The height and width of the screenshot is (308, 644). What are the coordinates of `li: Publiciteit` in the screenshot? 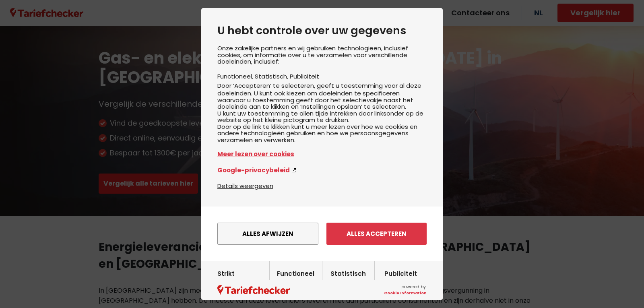 It's located at (304, 76).